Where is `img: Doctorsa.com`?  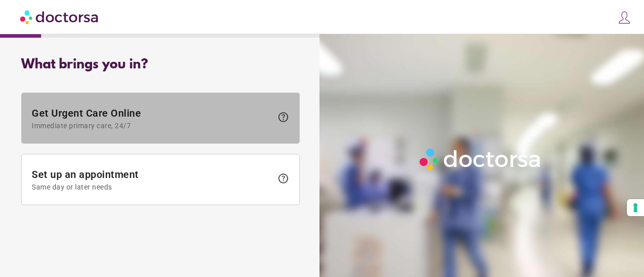 img: Doctorsa.com is located at coordinates (60, 16).